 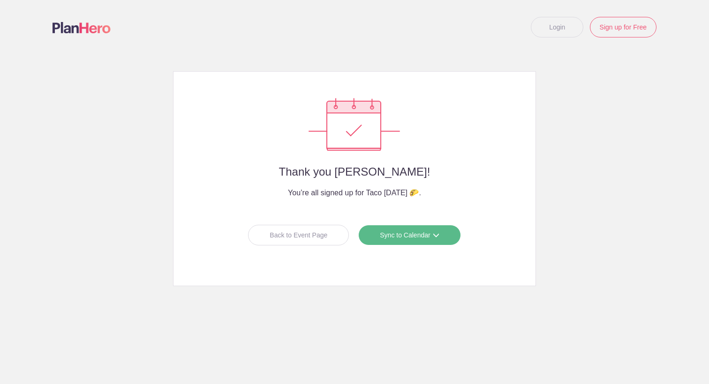 I want to click on a: Sync to Calendar, so click(x=409, y=235).